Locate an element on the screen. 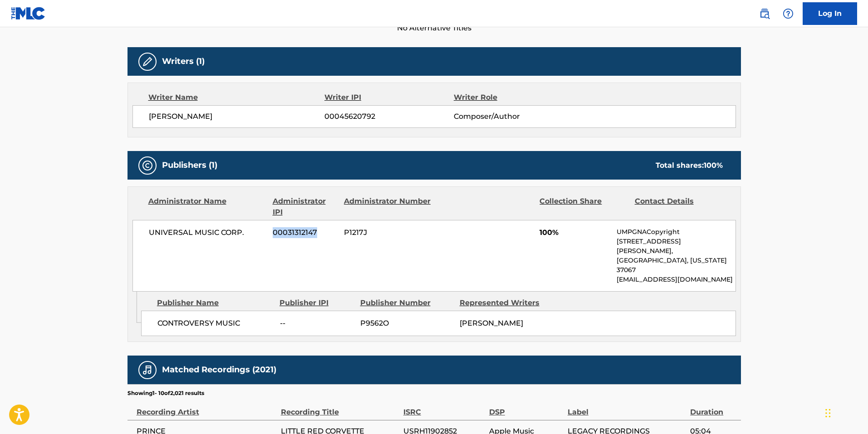  p: Showing 1 - 10 of 2,021 results is located at coordinates (166, 393).